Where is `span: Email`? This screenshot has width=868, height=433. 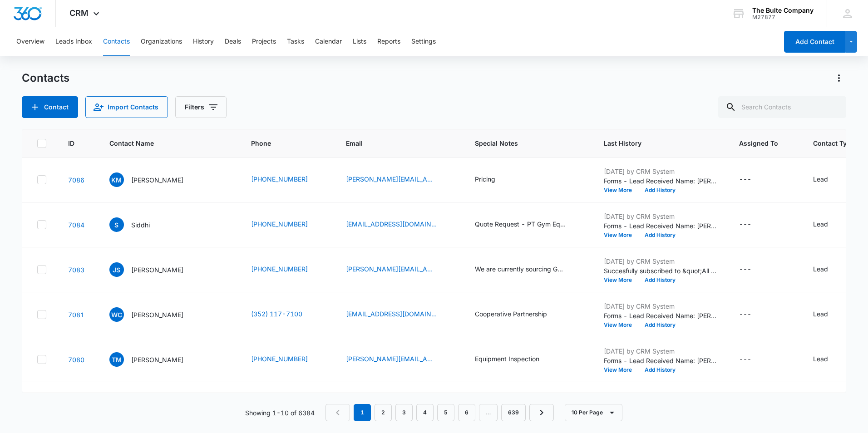 span: Email is located at coordinates (393, 143).